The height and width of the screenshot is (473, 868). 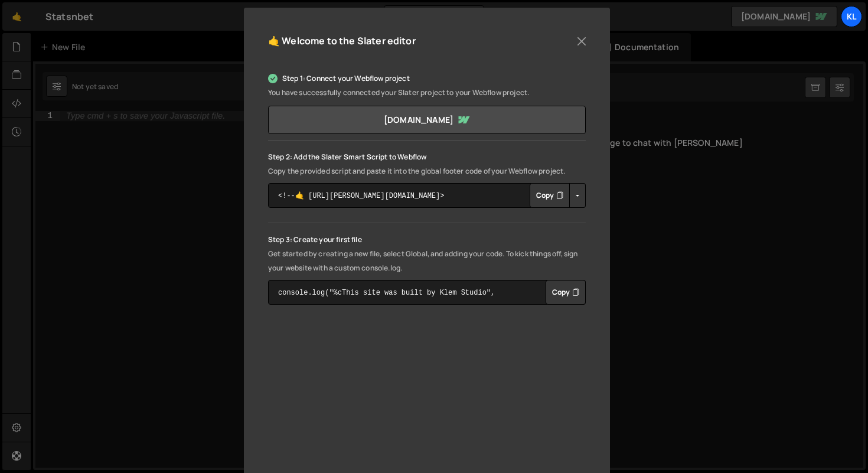 I want to click on p: Step 3: Create your first file, so click(x=427, y=240).